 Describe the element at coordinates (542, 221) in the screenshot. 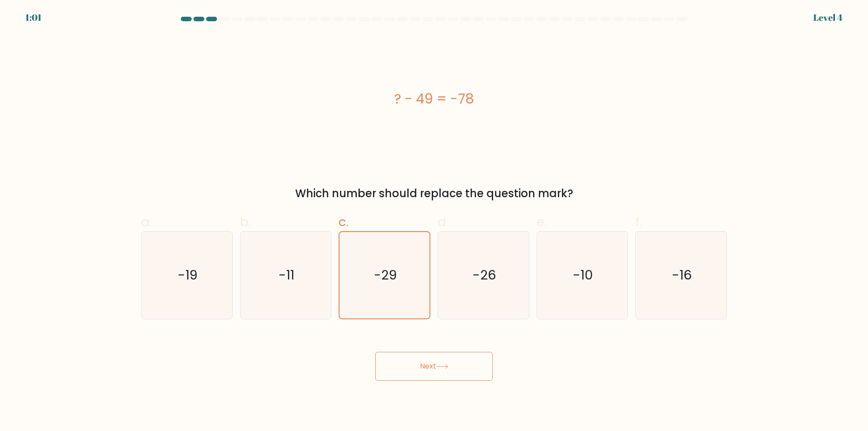

I see `span: e.` at that location.